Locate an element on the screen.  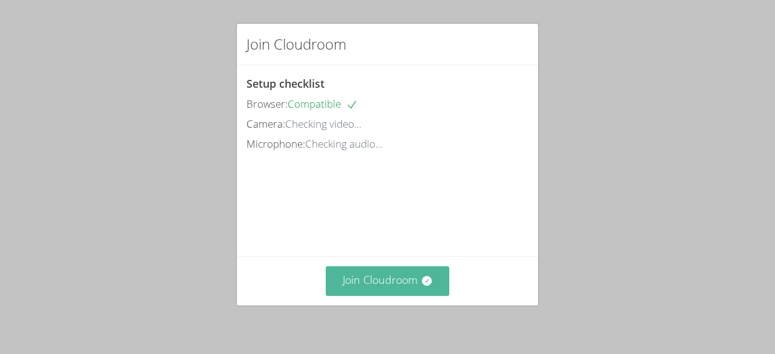
span: Setup checklist is located at coordinates (285, 84).